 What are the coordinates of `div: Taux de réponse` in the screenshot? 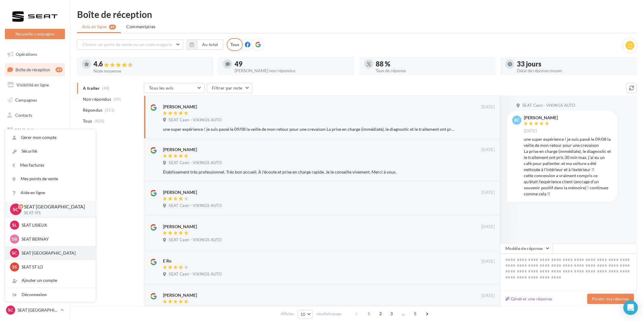 It's located at (433, 70).